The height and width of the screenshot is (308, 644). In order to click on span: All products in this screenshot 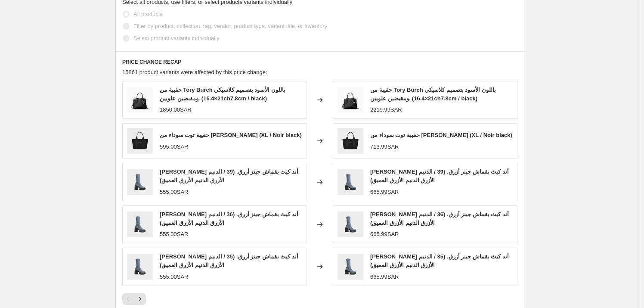, I will do `click(148, 13)`.